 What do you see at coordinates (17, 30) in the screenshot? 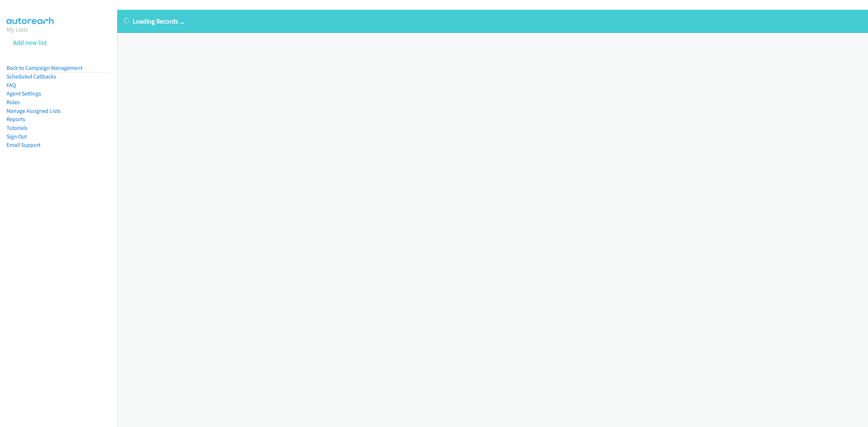
I see `a: My Lists` at bounding box center [17, 30].